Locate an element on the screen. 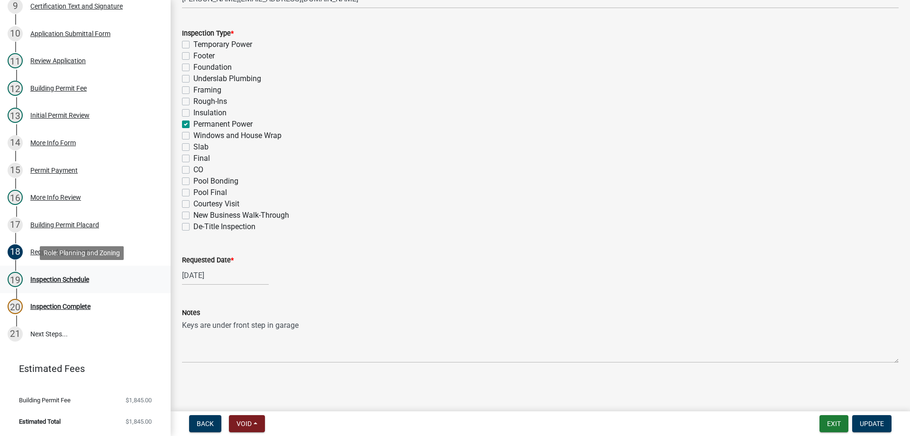 This screenshot has width=910, height=436. div: 17 is located at coordinates (15, 225).